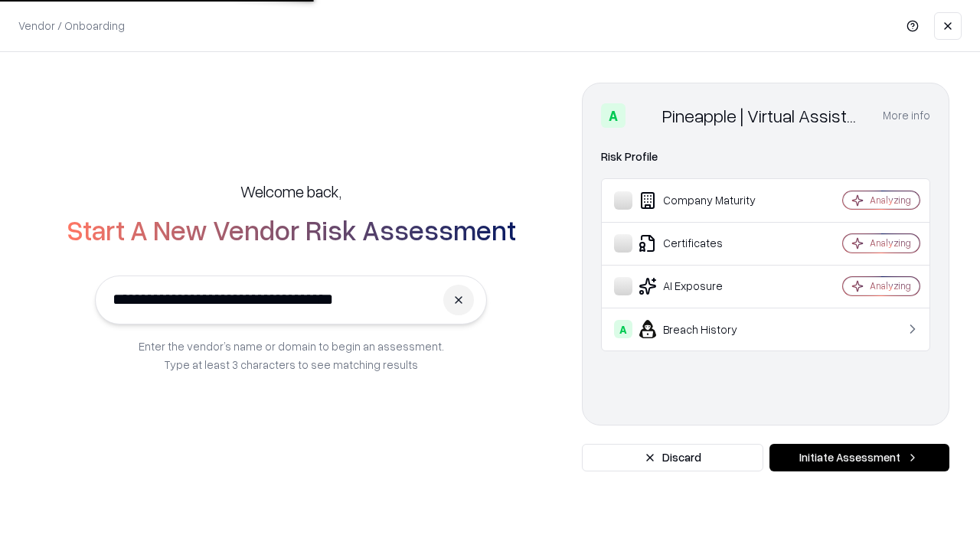 This screenshot has height=551, width=980. What do you see at coordinates (765, 157) in the screenshot?
I see `div: Risk Profile` at bounding box center [765, 157].